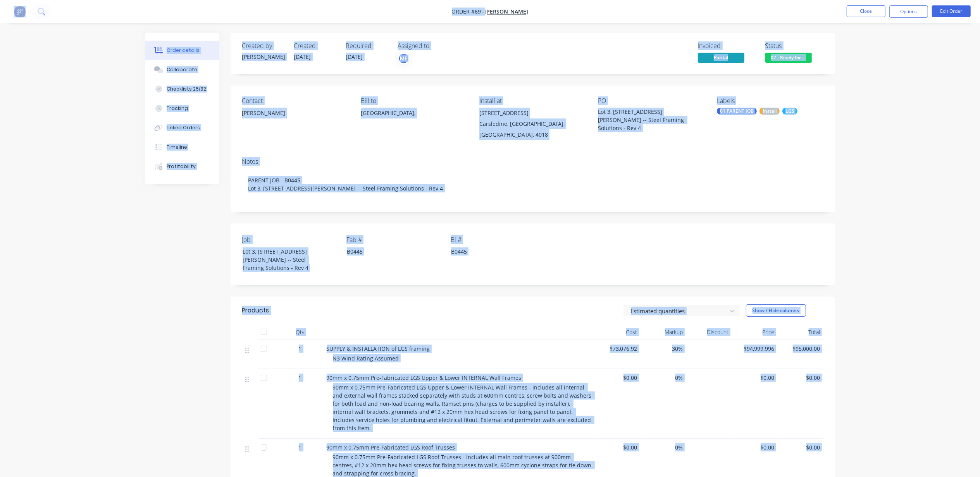  I want to click on button: ME, so click(404, 58).